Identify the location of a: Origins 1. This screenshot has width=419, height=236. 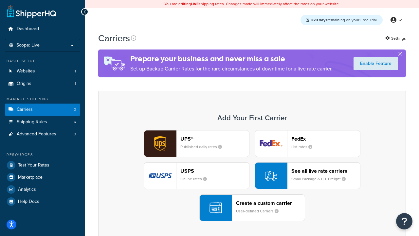
(43, 84).